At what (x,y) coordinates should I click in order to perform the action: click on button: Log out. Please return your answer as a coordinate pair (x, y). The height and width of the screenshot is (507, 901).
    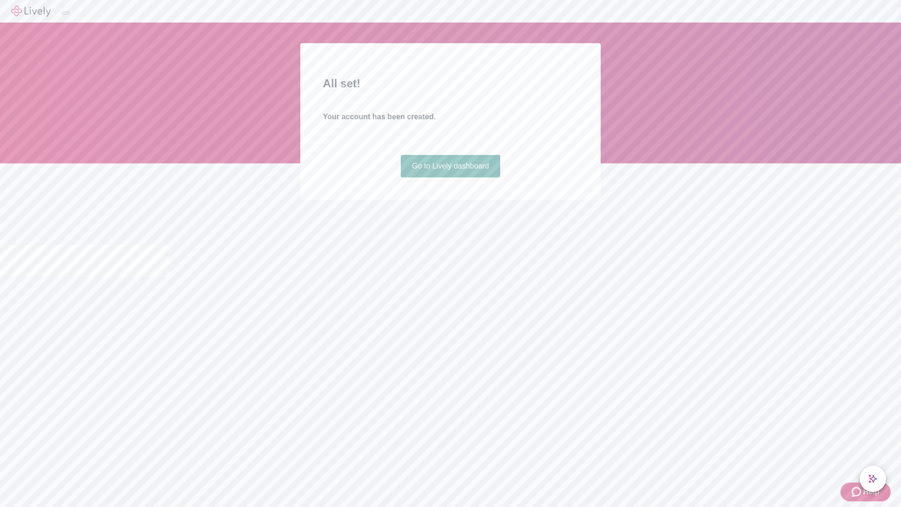
    Looking at the image, I should click on (66, 13).